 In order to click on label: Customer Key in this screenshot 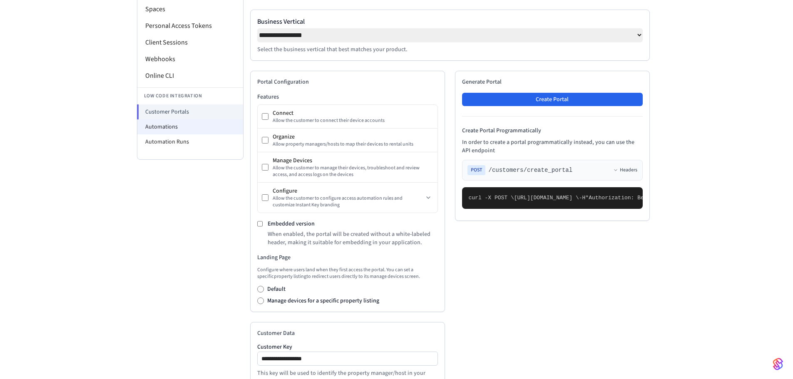, I will do `click(348, 347)`.